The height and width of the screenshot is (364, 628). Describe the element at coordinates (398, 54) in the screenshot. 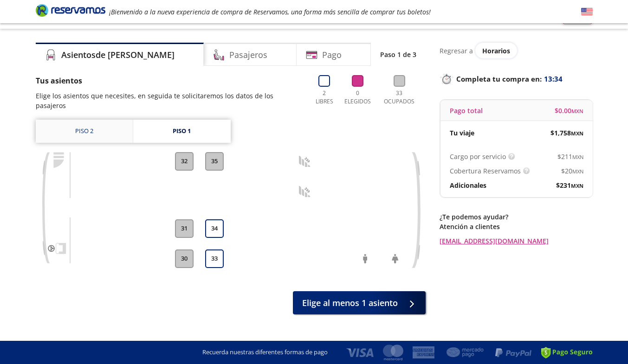

I see `p: Paso 1 de 3` at that location.